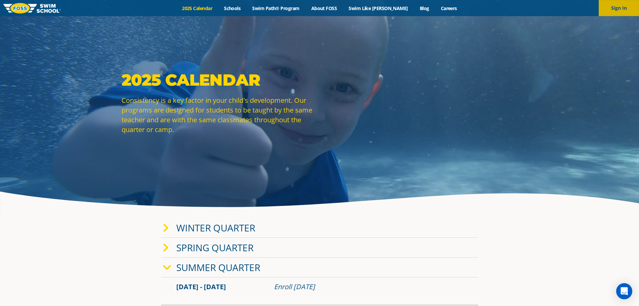 This screenshot has height=306, width=639. What do you see at coordinates (232, 8) in the screenshot?
I see `a: Schools` at bounding box center [232, 8].